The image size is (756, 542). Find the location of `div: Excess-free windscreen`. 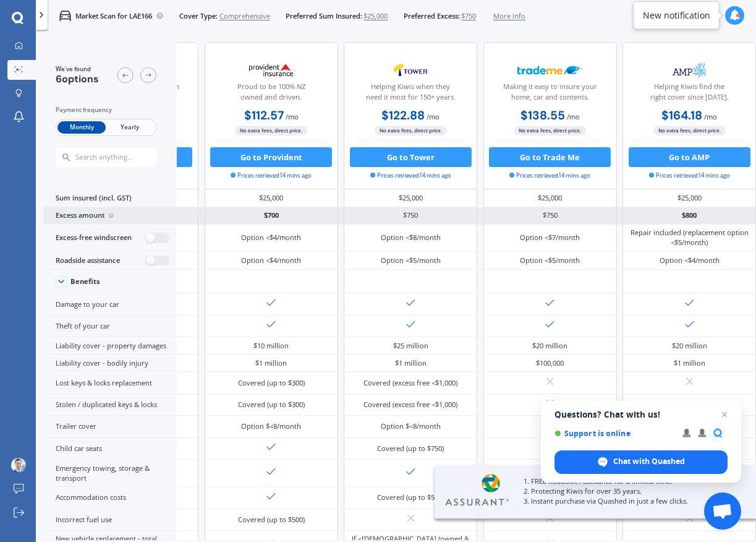

div: Excess-free windscreen is located at coordinates (110, 238).